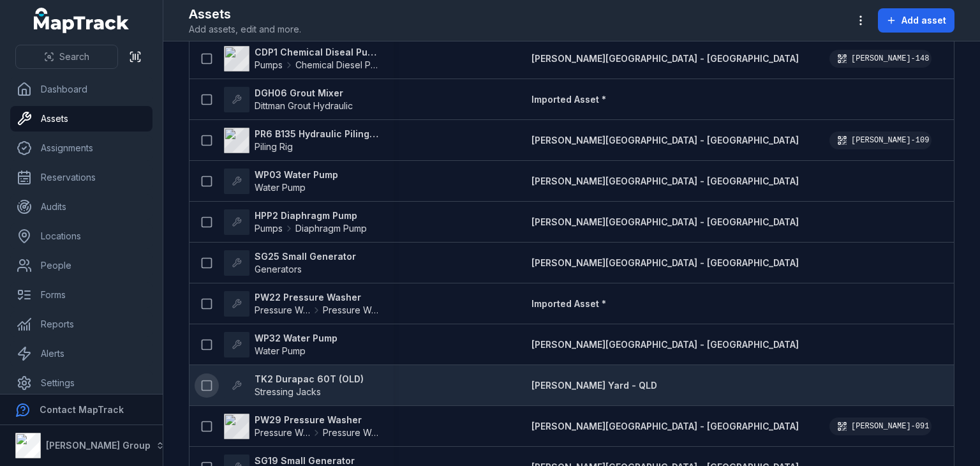  Describe the element at coordinates (337, 65) in the screenshot. I see `span: Chemical Diesel Pump` at that location.